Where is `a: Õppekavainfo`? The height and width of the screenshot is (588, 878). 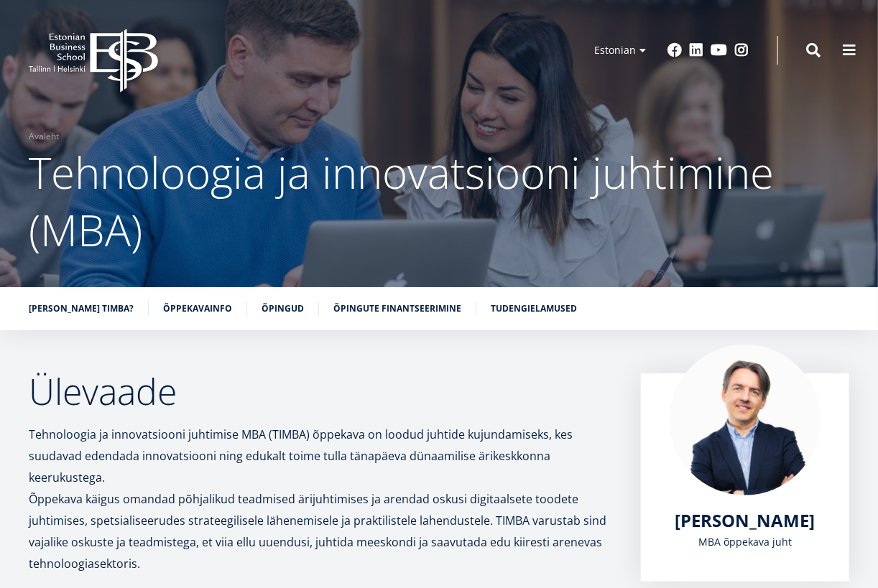 a: Õppekavainfo is located at coordinates (197, 309).